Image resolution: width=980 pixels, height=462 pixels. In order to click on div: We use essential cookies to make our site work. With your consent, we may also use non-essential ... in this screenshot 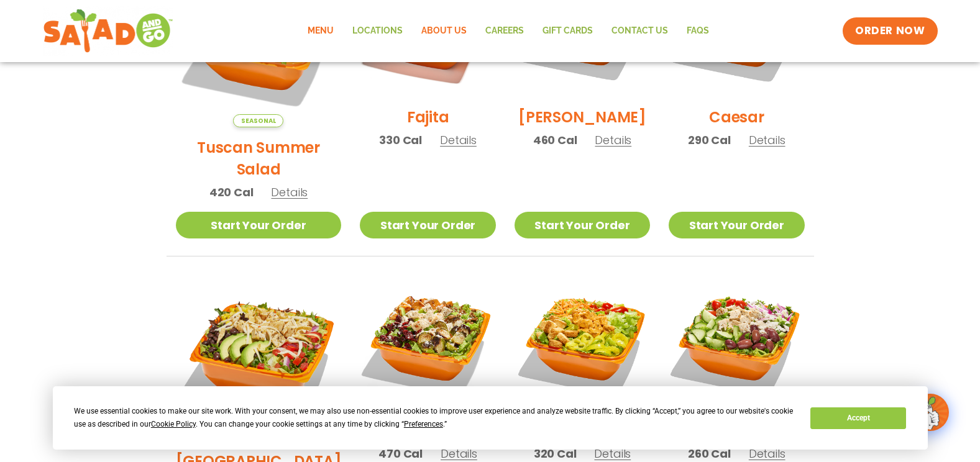, I will do `click(434, 418)`.